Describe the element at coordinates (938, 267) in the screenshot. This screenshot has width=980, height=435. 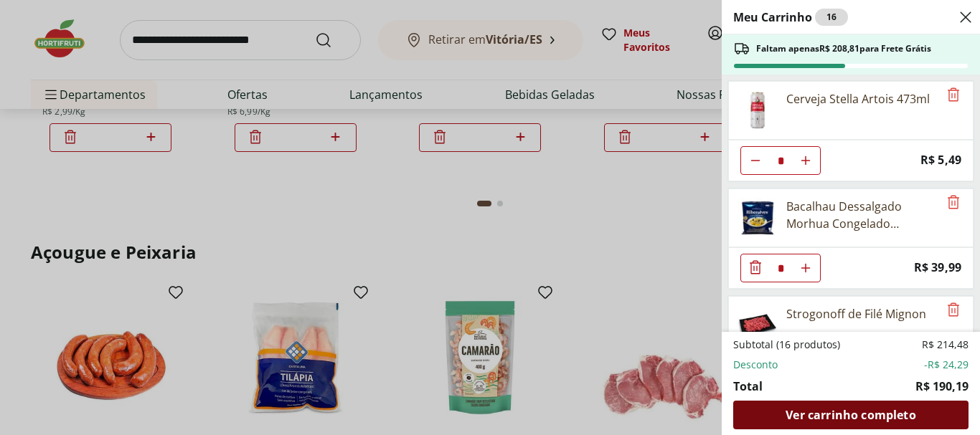
I see `span: R$ 39,99` at that location.